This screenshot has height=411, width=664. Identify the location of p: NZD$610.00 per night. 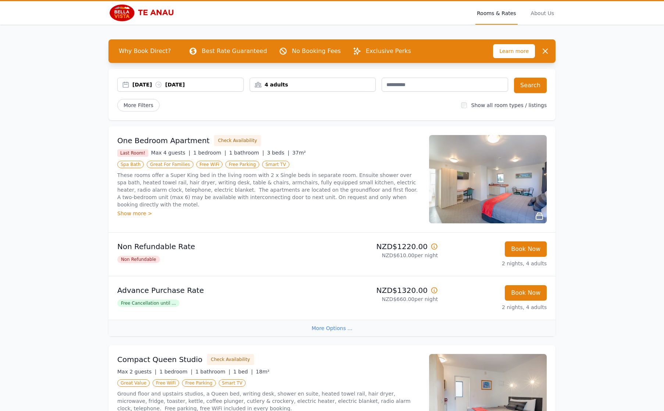
(386, 255).